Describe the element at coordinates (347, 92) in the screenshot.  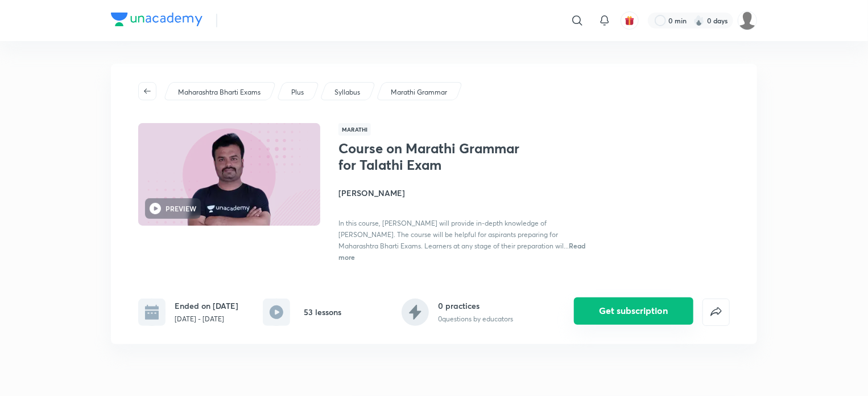
I see `p: Syllabus` at that location.